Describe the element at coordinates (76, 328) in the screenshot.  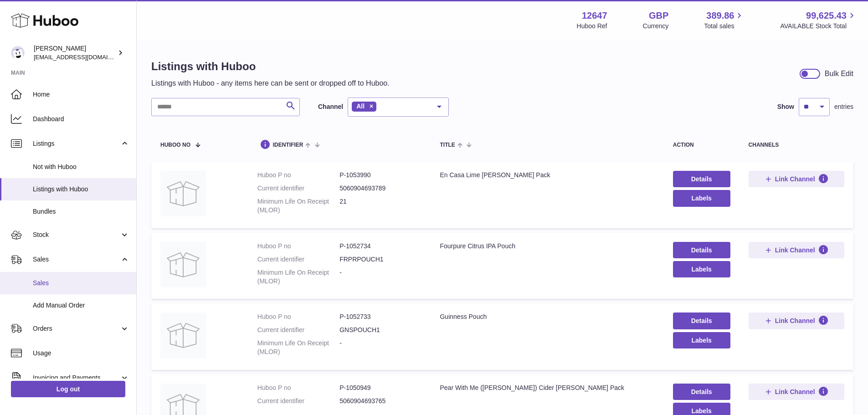
I see `span: Orders` at that location.